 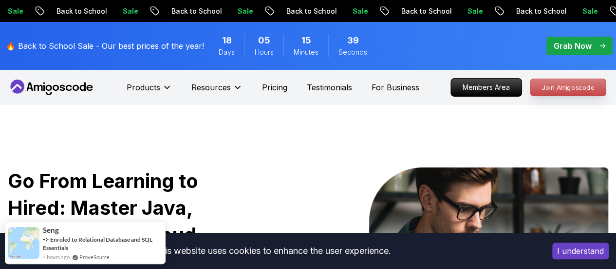 I want to click on span: 15 Minutes, so click(x=307, y=40).